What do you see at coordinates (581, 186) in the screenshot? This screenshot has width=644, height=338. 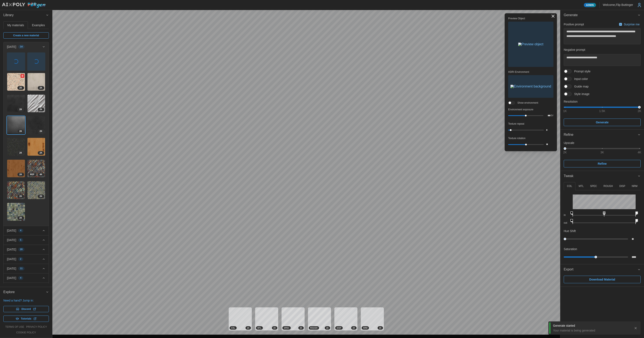 I see `p: MTL` at bounding box center [581, 186].